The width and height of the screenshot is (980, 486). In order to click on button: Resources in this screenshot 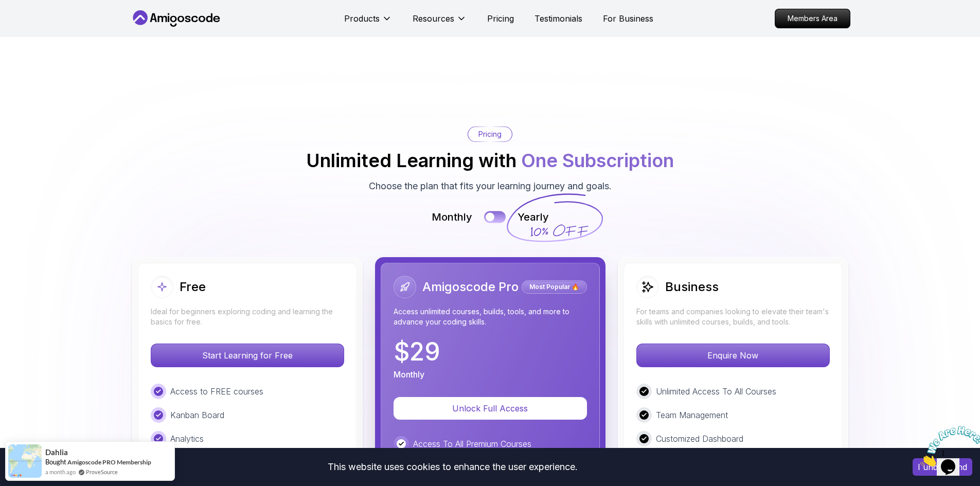, I will do `click(440, 23)`.